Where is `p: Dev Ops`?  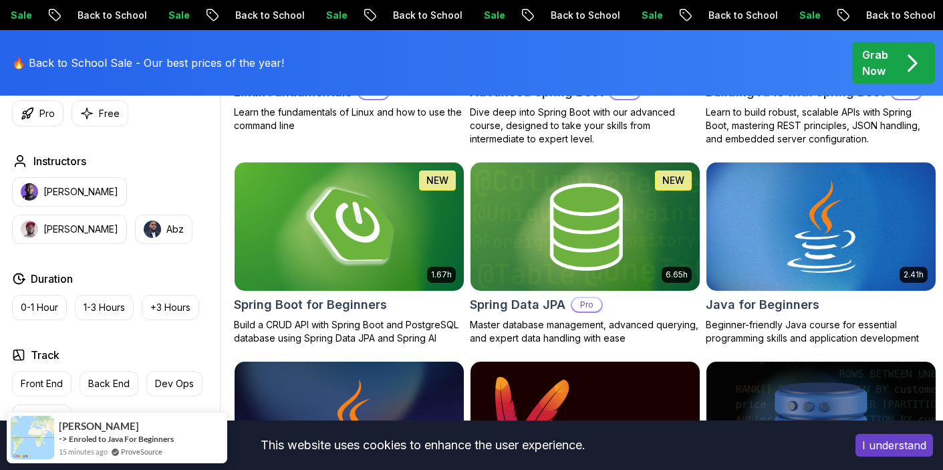
p: Dev Ops is located at coordinates (175, 384).